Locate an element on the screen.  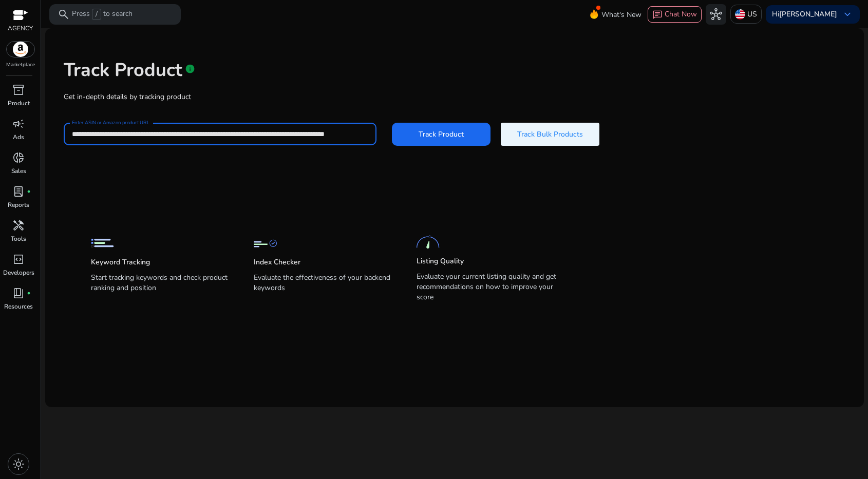
span: handyman is located at coordinates (19, 225).